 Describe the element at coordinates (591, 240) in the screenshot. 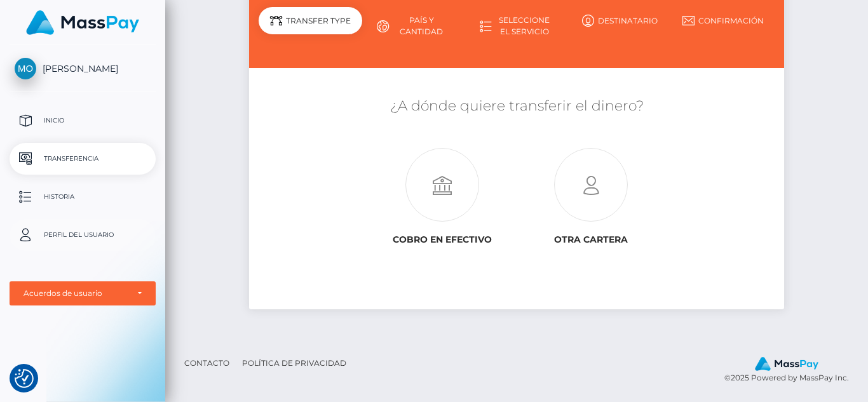

I see `h6: Otra cartera` at that location.